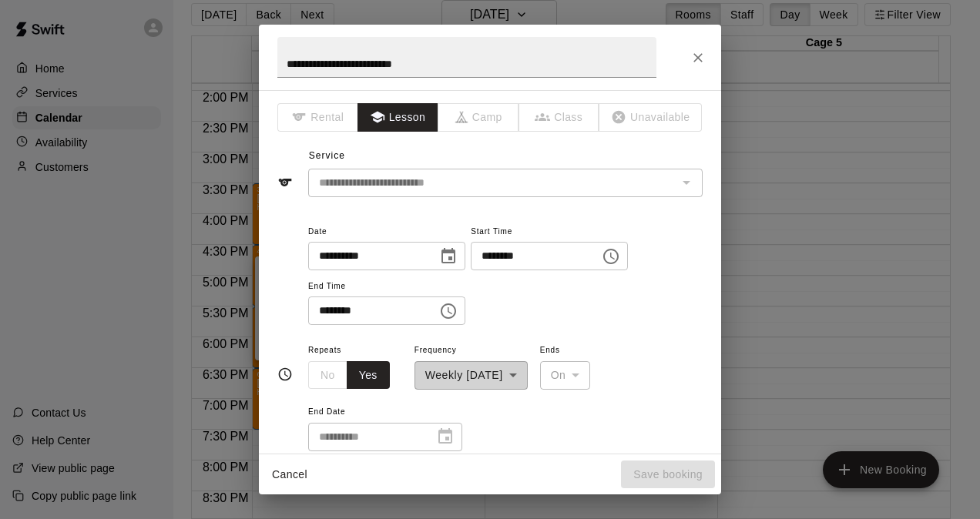  What do you see at coordinates (698, 58) in the screenshot?
I see `button: Close` at bounding box center [698, 58].